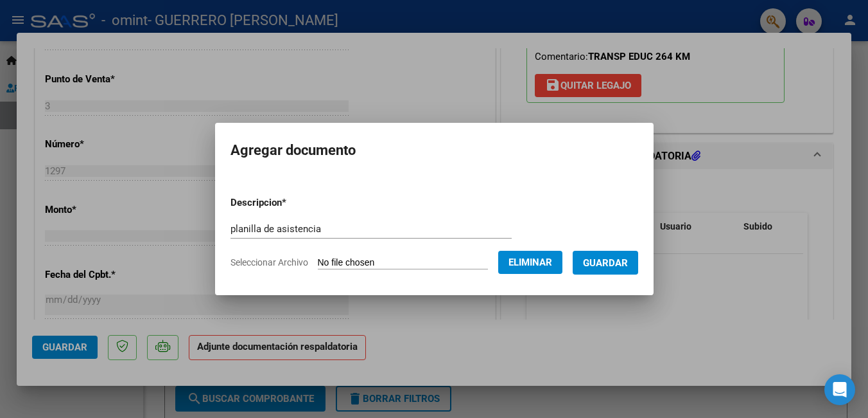 Image resolution: width=868 pixels, height=418 pixels. I want to click on span: Seleccionar Archivo, so click(269, 262).